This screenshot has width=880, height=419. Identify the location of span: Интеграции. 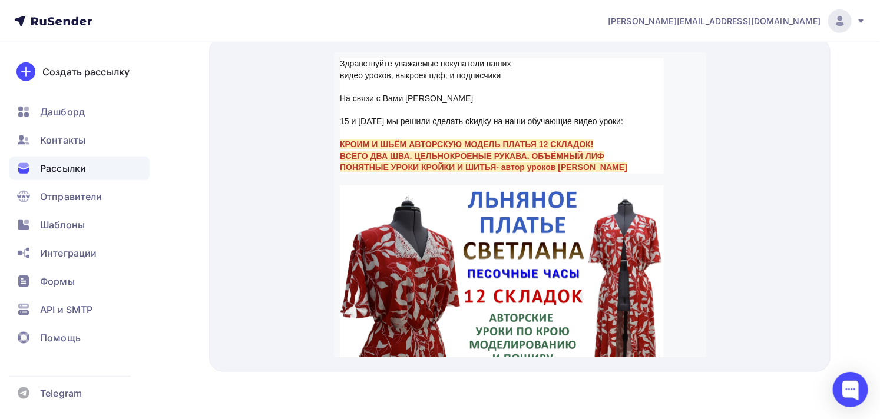
(68, 253).